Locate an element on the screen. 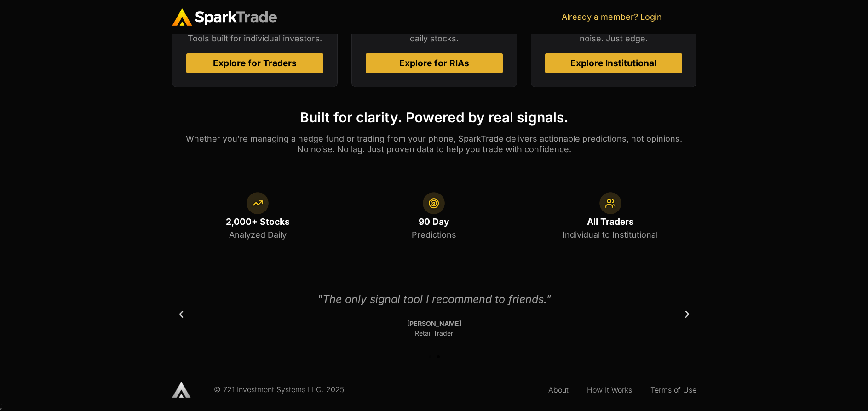  nav: Menu is located at coordinates (622, 390).